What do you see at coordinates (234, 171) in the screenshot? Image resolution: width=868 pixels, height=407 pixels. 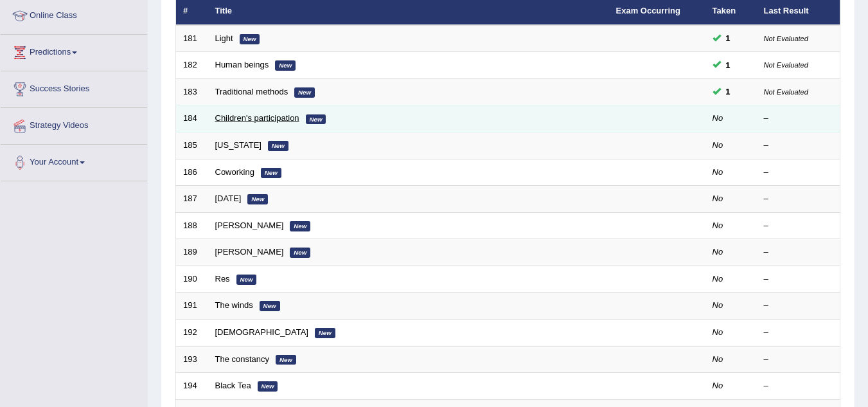 I see `a: Coworking` at bounding box center [234, 171].